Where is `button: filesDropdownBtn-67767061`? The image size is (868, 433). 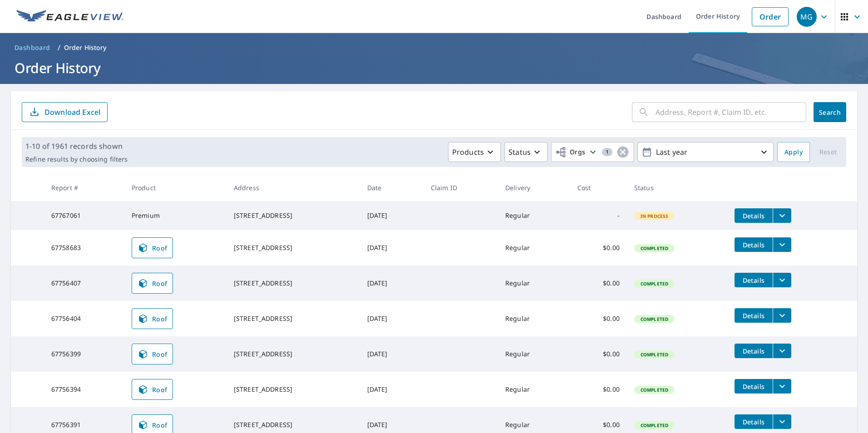 button: filesDropdownBtn-67767061 is located at coordinates (782, 216).